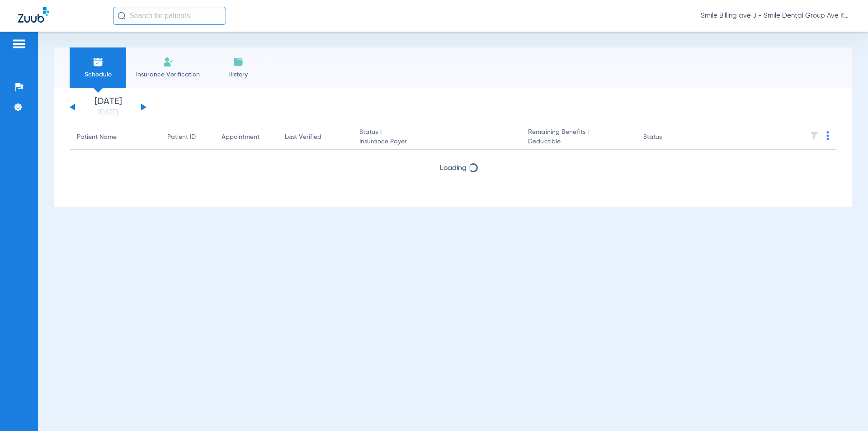 Image resolution: width=868 pixels, height=431 pixels. What do you see at coordinates (169, 16) in the screenshot?
I see `input: Search for patients` at bounding box center [169, 16].